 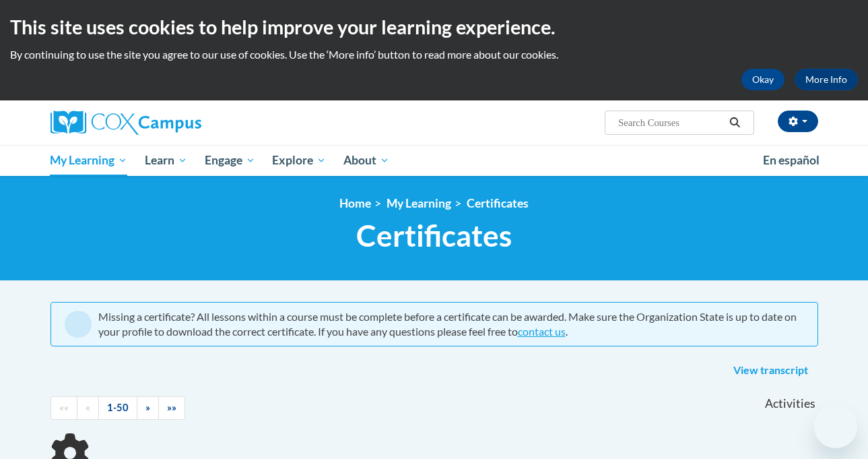 What do you see at coordinates (230, 160) in the screenshot?
I see `a: Engage` at bounding box center [230, 160].